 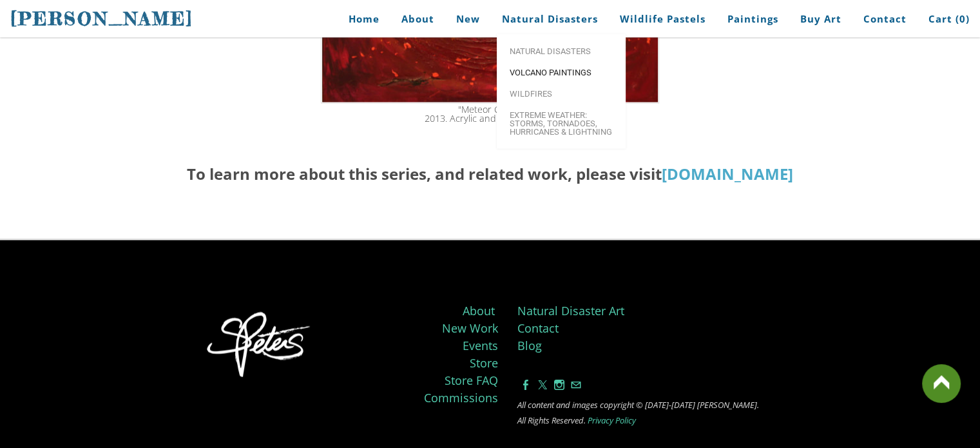 I want to click on a: Privacy Policy, so click(x=612, y=420).